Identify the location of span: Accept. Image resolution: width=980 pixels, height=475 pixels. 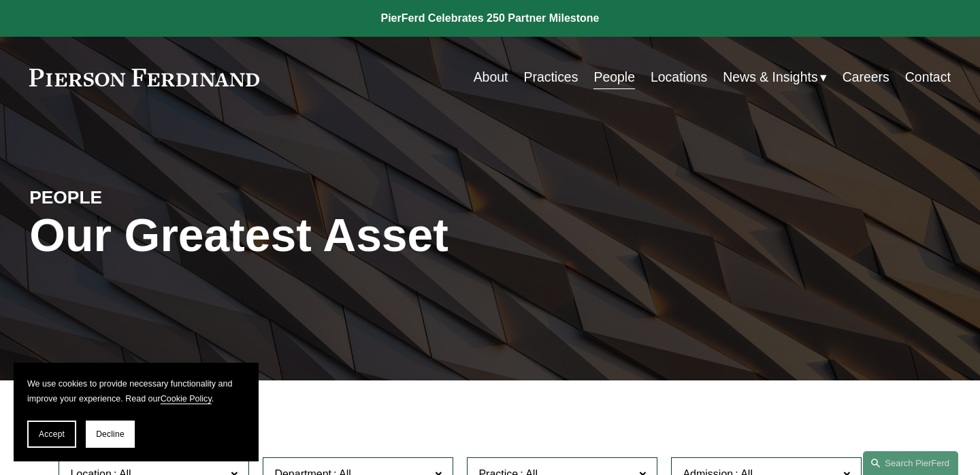
(52, 434).